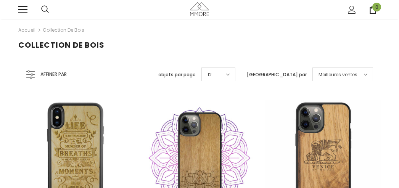 This screenshot has width=399, height=188. Describe the element at coordinates (199, 9) in the screenshot. I see `img: Cas MMORE` at that location.